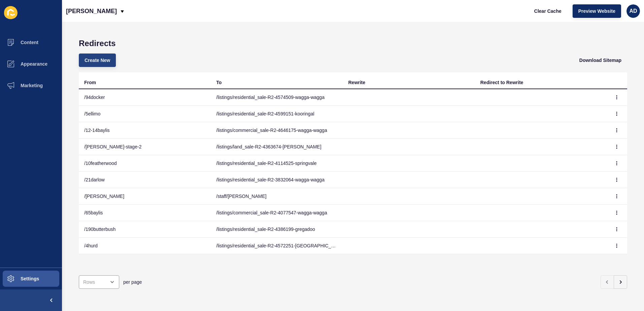 The image size is (644, 311). Describe the element at coordinates (145, 246) in the screenshot. I see `td: /4hurd` at that location.